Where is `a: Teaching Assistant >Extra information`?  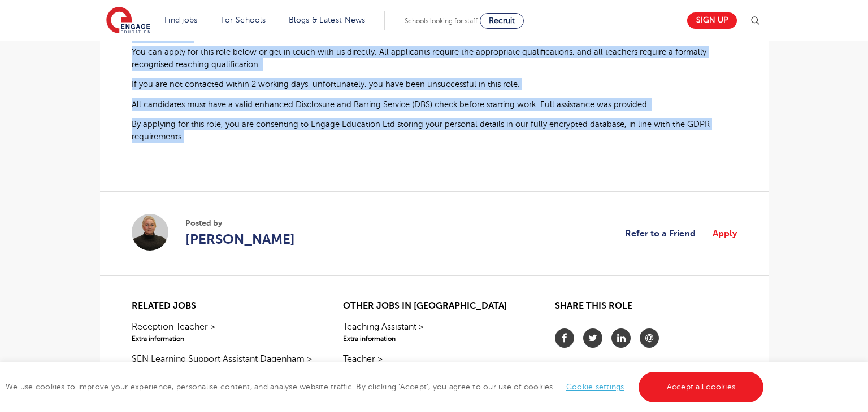
a: Teaching Assistant >Extra information is located at coordinates (434, 332).